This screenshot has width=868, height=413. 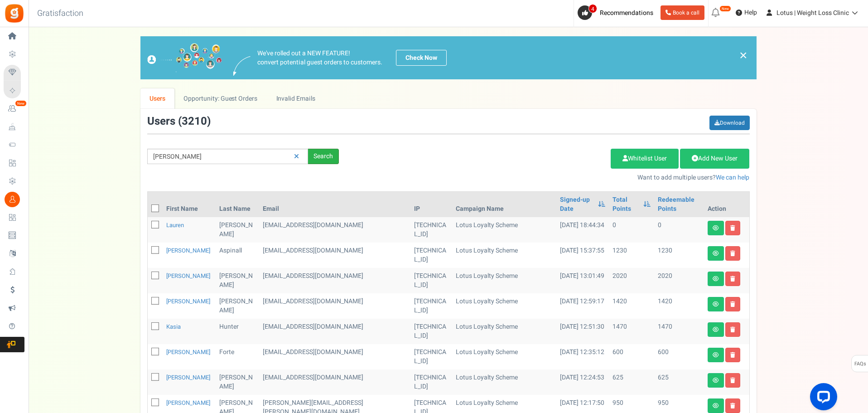 I want to click on a: Download, so click(x=729, y=123).